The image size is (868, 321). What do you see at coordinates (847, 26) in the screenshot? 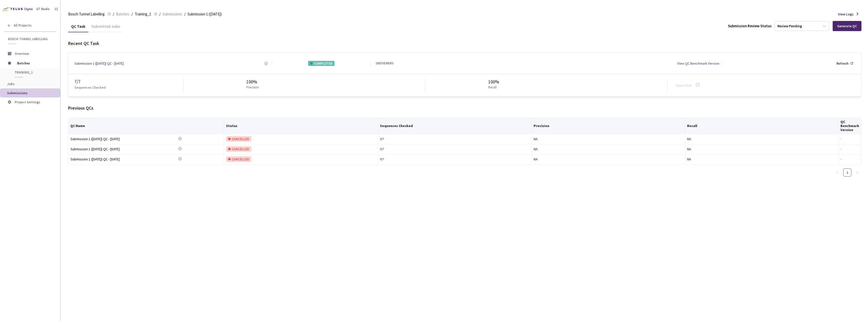
I see `div: Generate QC` at bounding box center [847, 26].